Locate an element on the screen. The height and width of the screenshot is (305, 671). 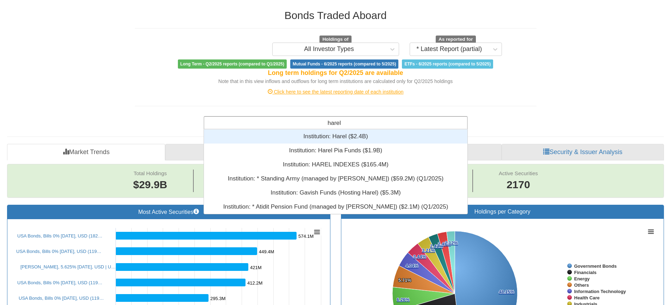
tspan: 2.12% is located at coordinates (451, 243).